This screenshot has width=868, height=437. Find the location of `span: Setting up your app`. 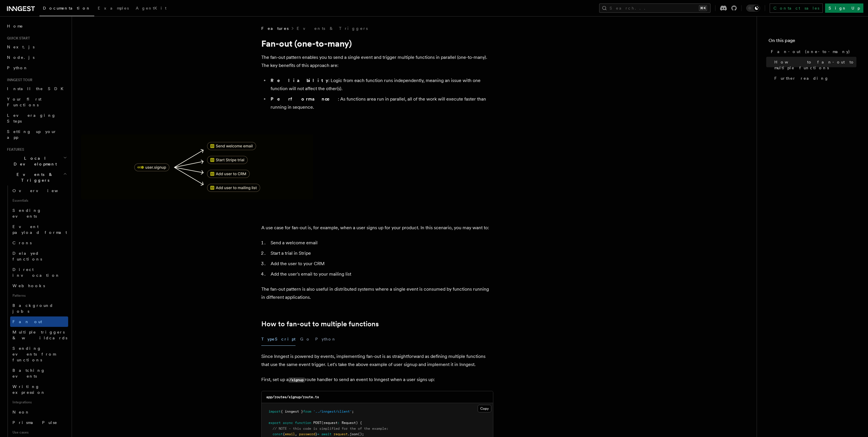

span: Setting up your app is located at coordinates (32, 134).